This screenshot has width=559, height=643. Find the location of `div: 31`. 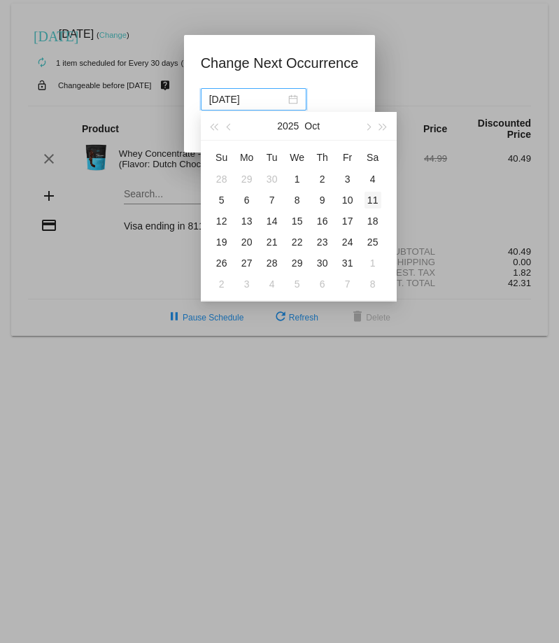

div: 31 is located at coordinates (348, 263).